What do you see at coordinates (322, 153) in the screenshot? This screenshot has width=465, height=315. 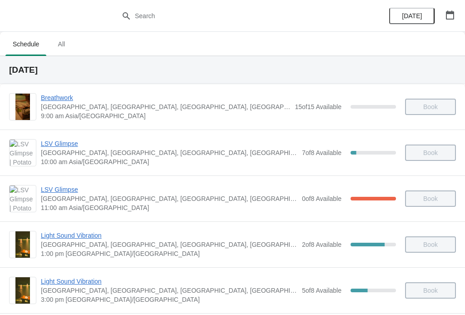 I see `span: 7 of 8 Available` at bounding box center [322, 153].